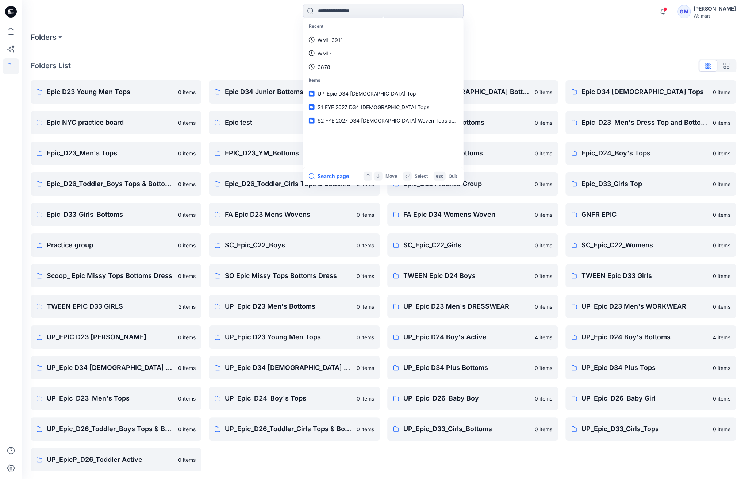  Describe the element at coordinates (110, 184) in the screenshot. I see `p: Epic_D26_Toddler_Boys Tops & Bottoms` at that location.